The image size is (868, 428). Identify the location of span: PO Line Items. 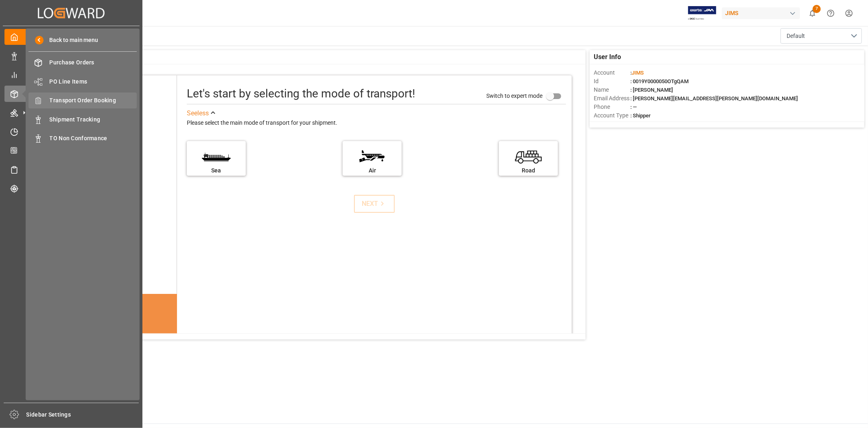
(94, 82).